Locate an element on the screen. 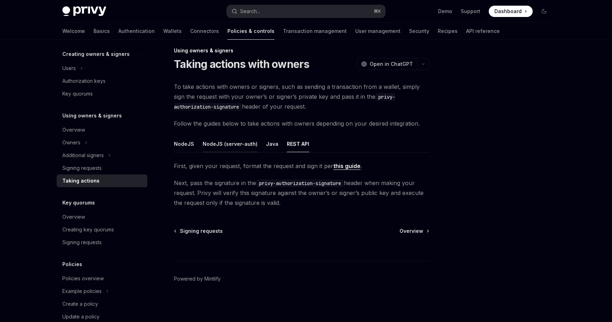  button: Java is located at coordinates (272, 144).